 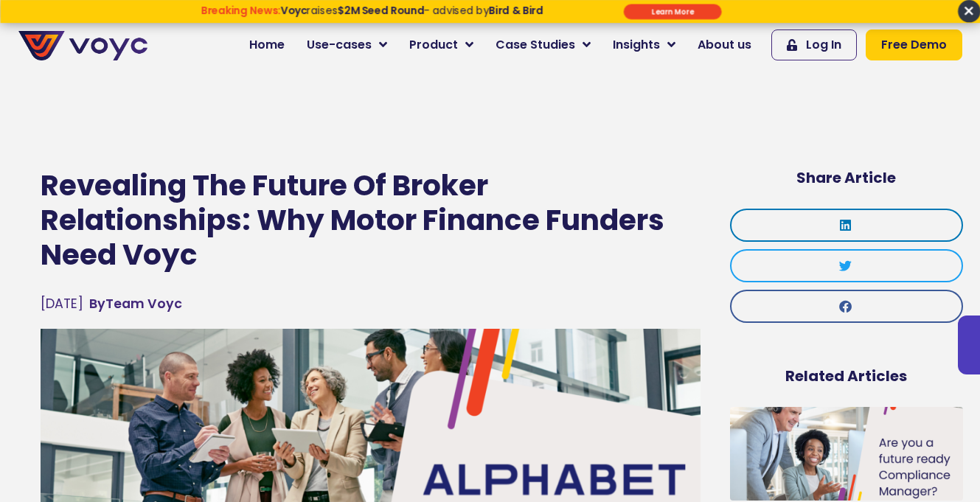 What do you see at coordinates (97, 304) in the screenshot?
I see `span: By` at bounding box center [97, 304].